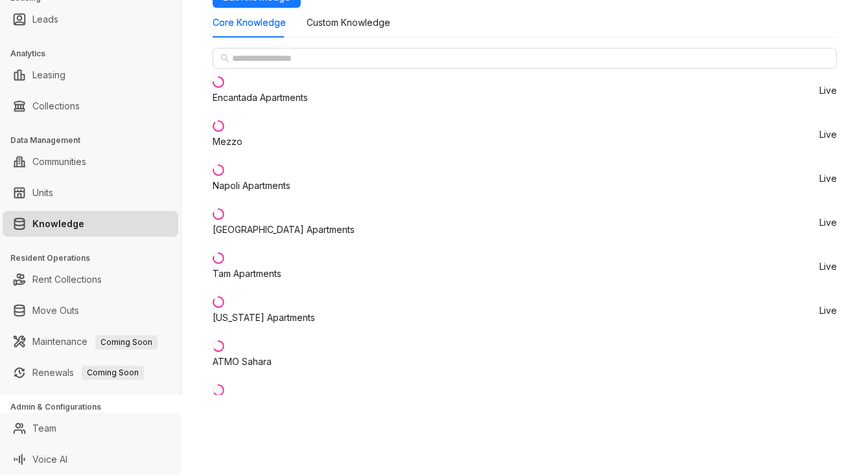 The height and width of the screenshot is (475, 868). I want to click on div: Core Knowledge, so click(249, 23).